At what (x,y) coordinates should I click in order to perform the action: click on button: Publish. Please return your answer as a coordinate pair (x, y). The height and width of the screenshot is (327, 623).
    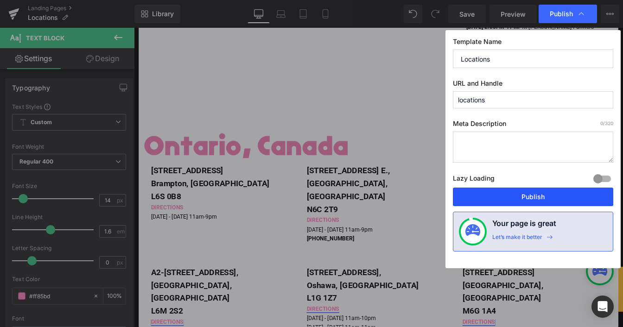
    Looking at the image, I should click on (533, 197).